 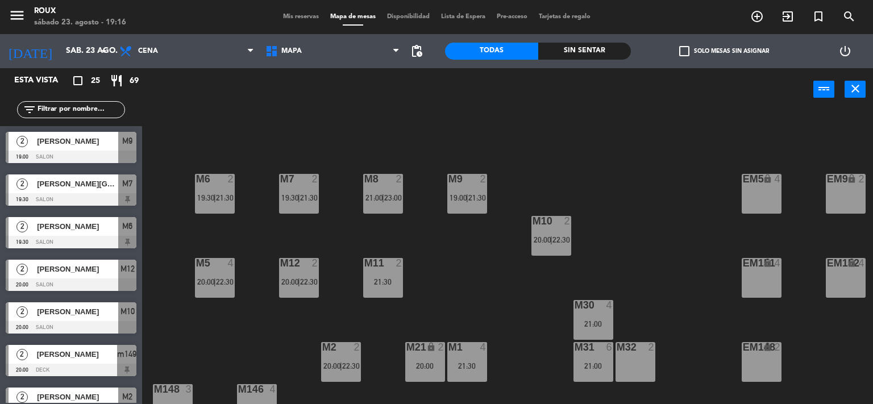 I want to click on div: EM151, so click(x=743, y=263).